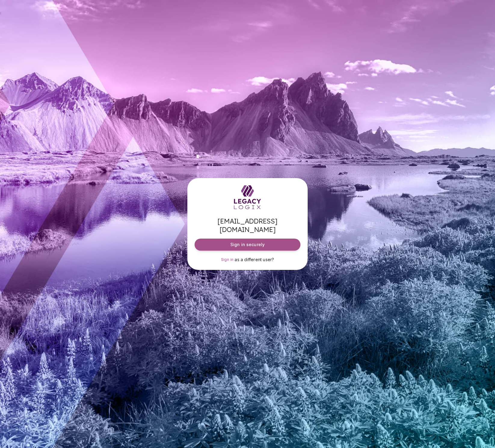 The height and width of the screenshot is (448, 495). What do you see at coordinates (254, 259) in the screenshot?
I see `span: as a different user?` at bounding box center [254, 259].